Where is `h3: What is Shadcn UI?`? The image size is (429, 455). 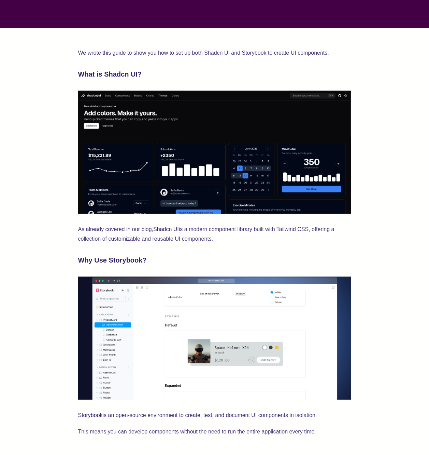 h3: What is Shadcn UI? is located at coordinates (215, 74).